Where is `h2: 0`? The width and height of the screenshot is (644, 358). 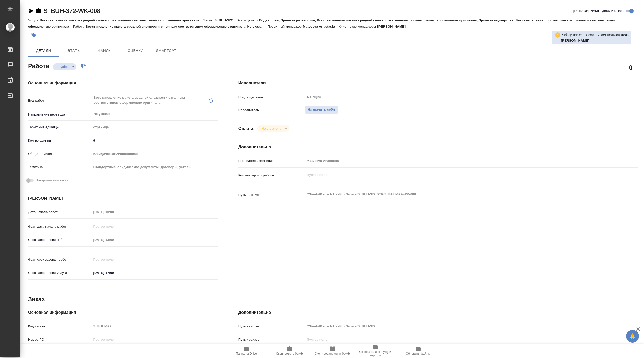 h2: 0 is located at coordinates (631, 67).